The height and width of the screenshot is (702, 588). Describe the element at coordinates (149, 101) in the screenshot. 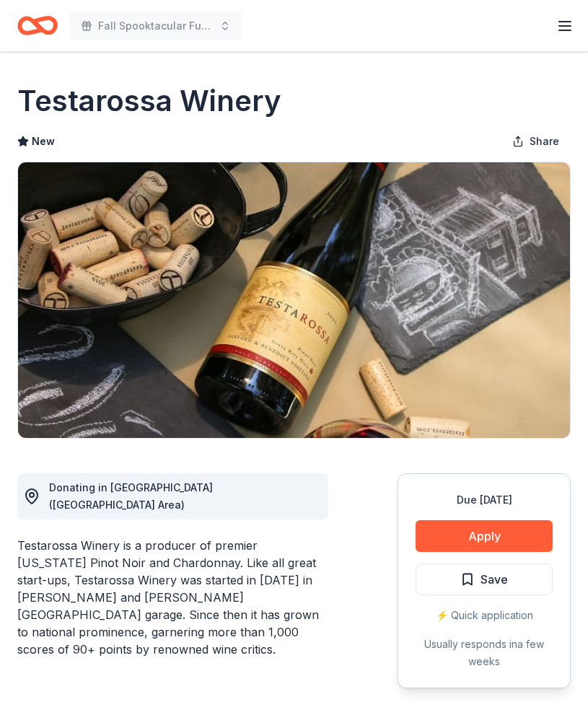

I see `h1: Testarossa Winery` at that location.